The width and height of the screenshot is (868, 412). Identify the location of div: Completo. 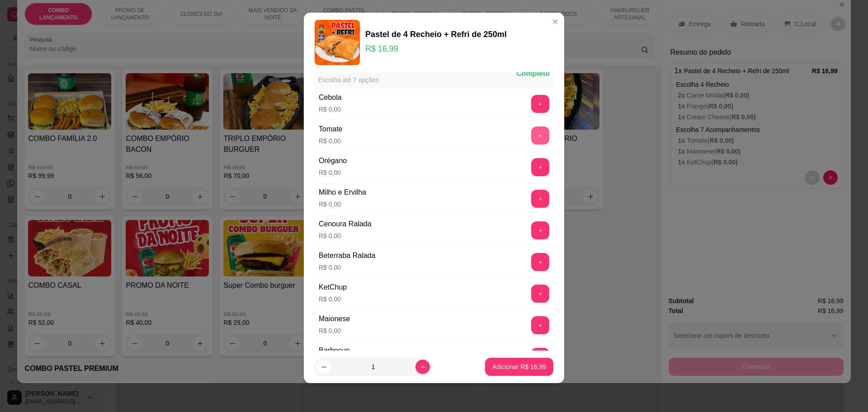
(533, 74).